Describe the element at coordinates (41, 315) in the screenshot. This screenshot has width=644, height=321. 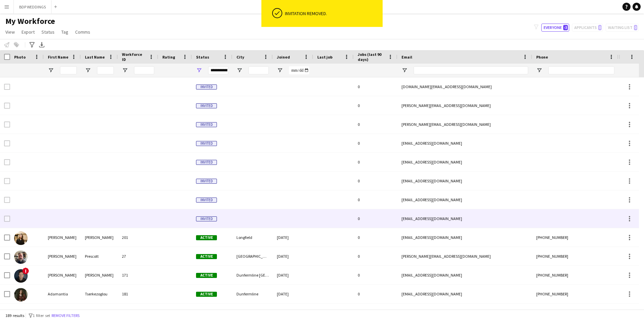
I see `span: 1 filter set` at that location.